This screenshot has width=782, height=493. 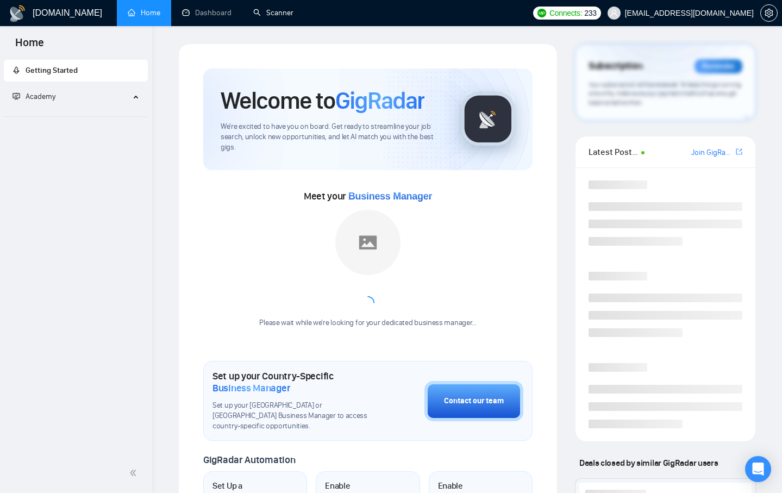 What do you see at coordinates (614, 13) in the screenshot?
I see `span: user` at bounding box center [614, 13].